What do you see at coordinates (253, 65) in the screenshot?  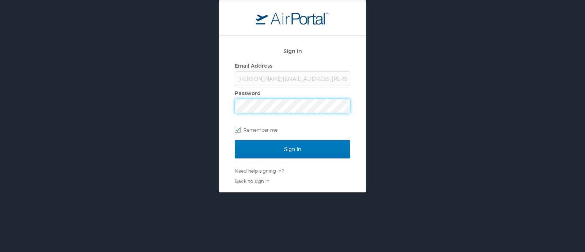 I see `label: Email Address` at bounding box center [253, 65].